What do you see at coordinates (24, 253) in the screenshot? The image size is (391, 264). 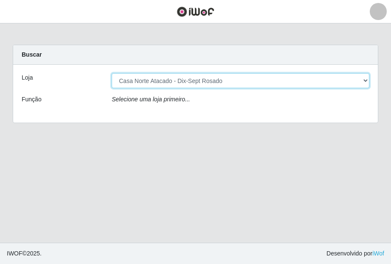 I see `span: © 2025 .` at bounding box center [24, 253].